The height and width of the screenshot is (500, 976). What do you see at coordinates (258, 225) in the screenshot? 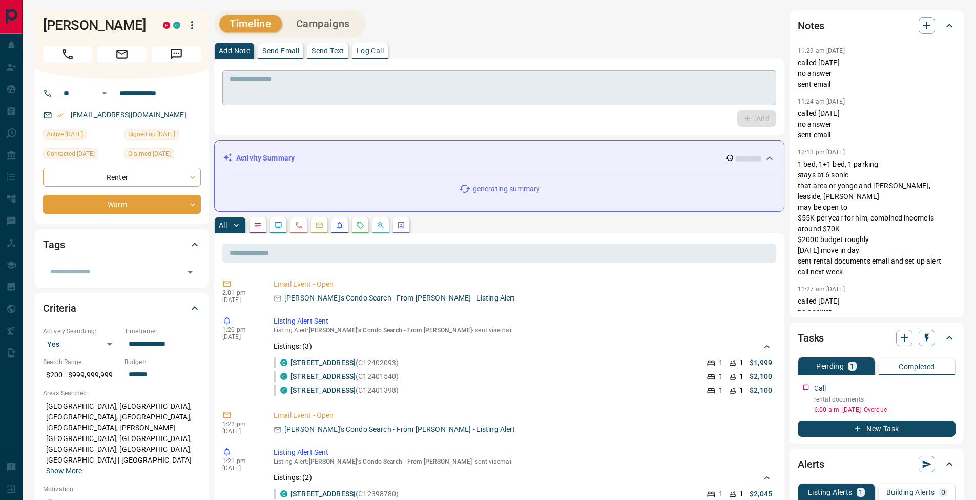
I see `svg: Notes` at bounding box center [258, 225].